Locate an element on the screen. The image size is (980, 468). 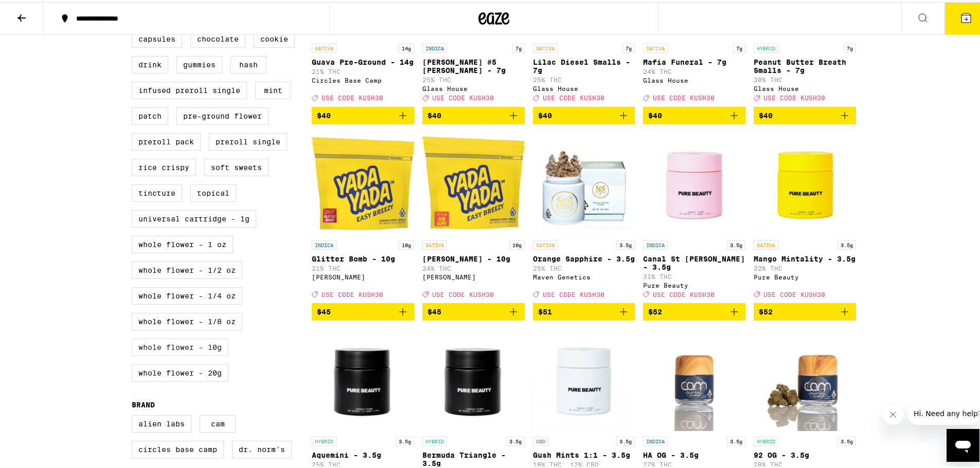
legend: Brand is located at coordinates (143, 403).